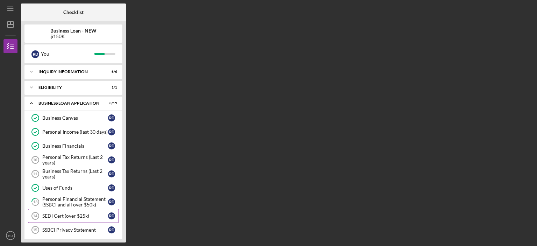  I want to click on text: RD, so click(10, 235).